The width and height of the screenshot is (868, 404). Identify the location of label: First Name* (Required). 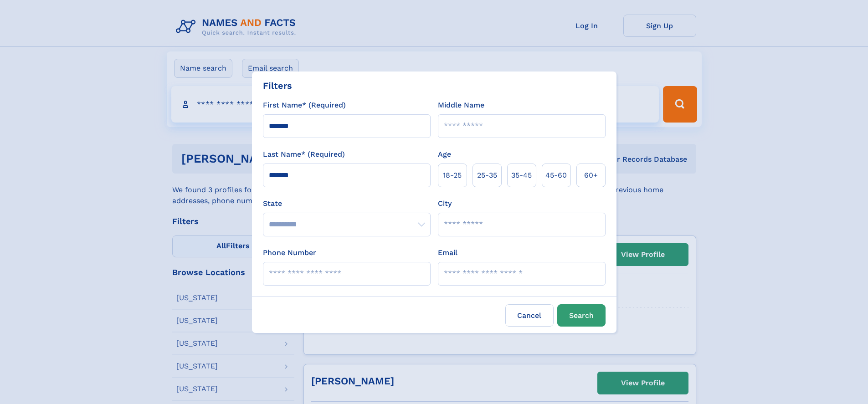
(305, 106).